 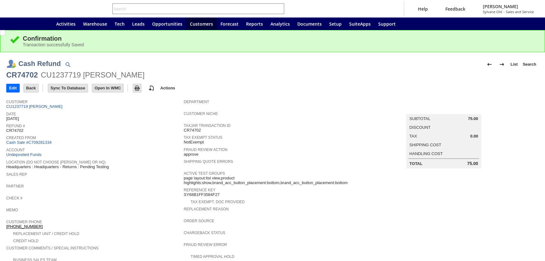 What do you see at coordinates (45, 24) in the screenshot?
I see `a: Home` at bounding box center [45, 24].